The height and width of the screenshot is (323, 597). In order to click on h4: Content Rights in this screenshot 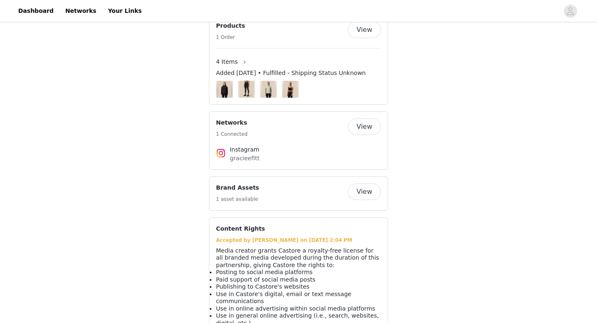, I will do `click(240, 229)`.